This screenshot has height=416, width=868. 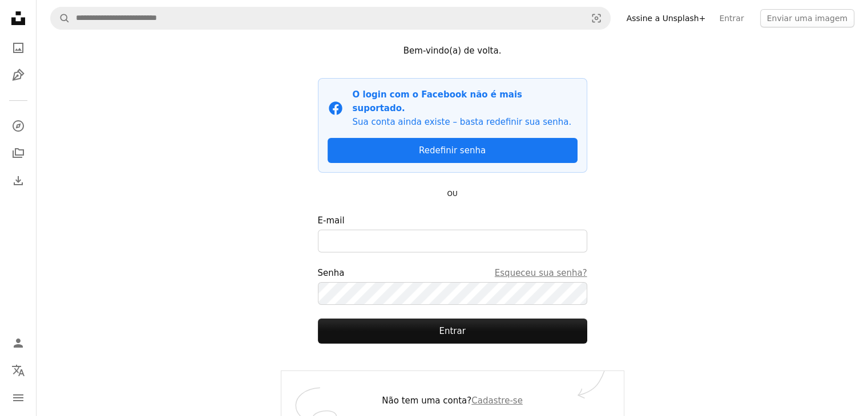 I want to click on button: Idioma, so click(x=18, y=370).